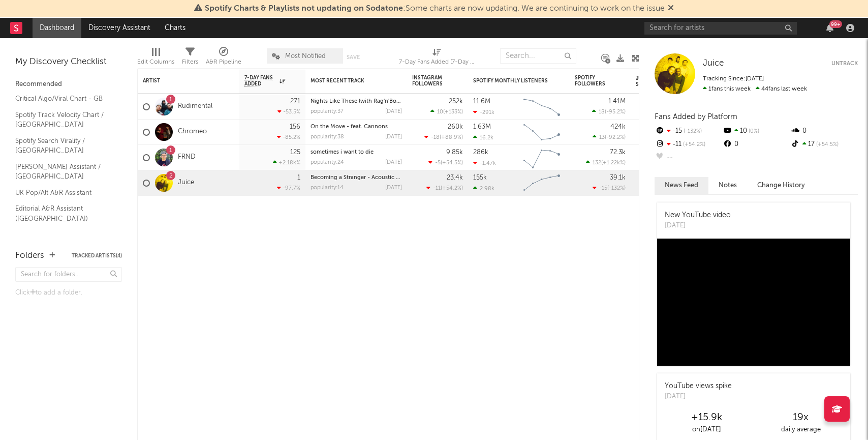 The image size is (868, 440). What do you see at coordinates (187, 157) in the screenshot?
I see `a: FRND` at bounding box center [187, 157].